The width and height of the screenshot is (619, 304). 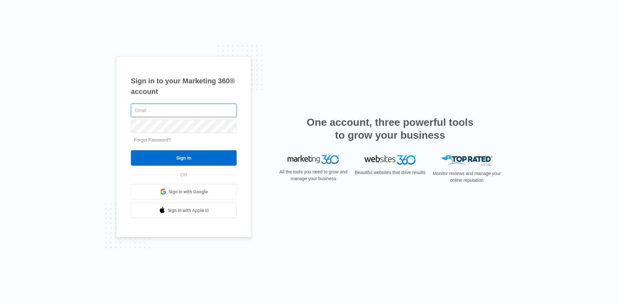 I want to click on span: Sign in with Apple Id, so click(x=188, y=211).